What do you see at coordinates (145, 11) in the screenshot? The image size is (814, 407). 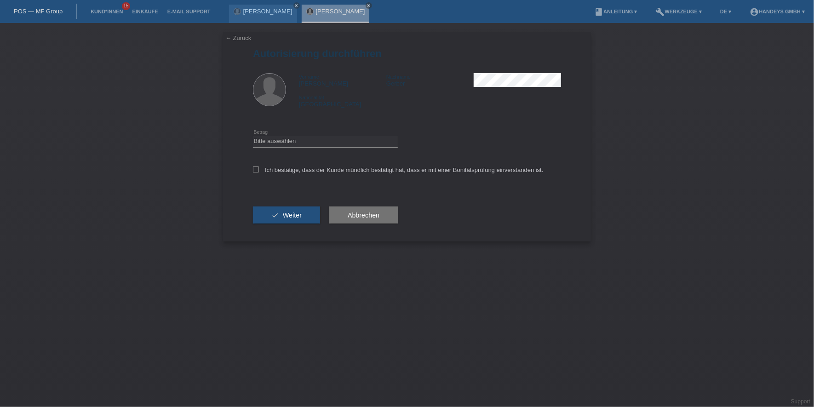 I see `a: Einkäufe` at bounding box center [145, 11].